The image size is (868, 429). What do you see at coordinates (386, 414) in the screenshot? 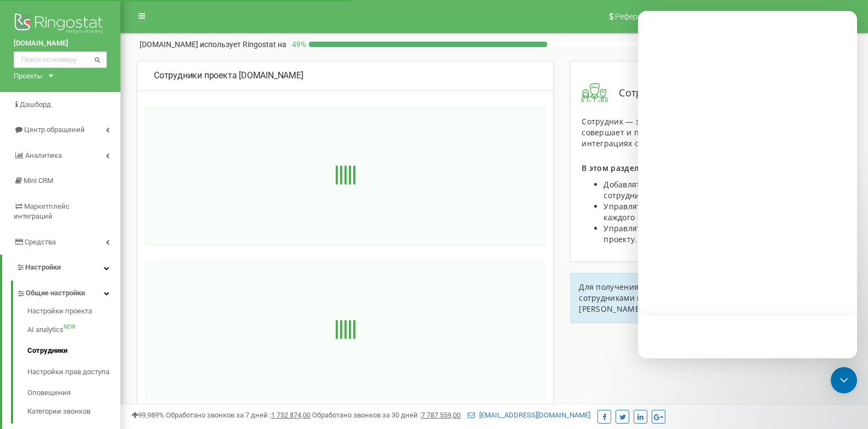
I see `span: Обработано звонков за 30 дней :` at bounding box center [386, 414].